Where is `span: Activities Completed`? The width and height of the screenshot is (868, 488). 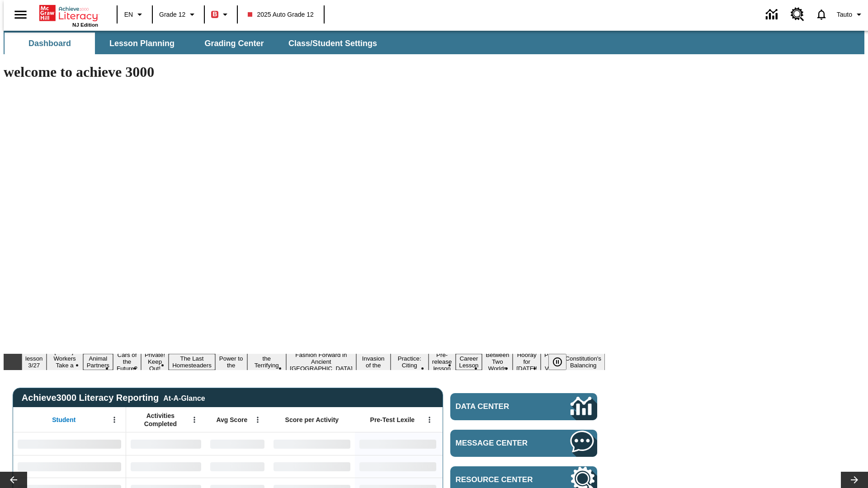
span: Activities Completed is located at coordinates (160, 419).